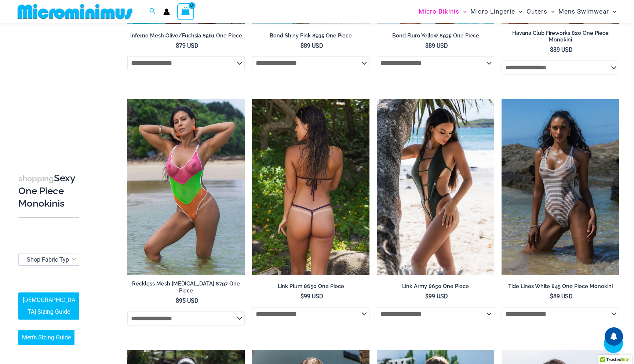 This screenshot has width=634, height=364. Describe the element at coordinates (186, 187) in the screenshot. I see `img: Reckless Mesh High Voltage 8797 One Piece 01` at that location.